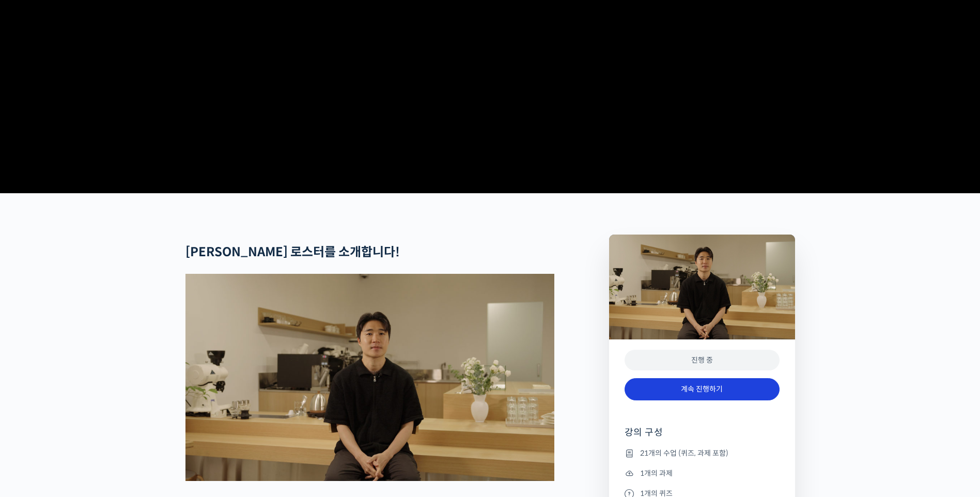 The width and height of the screenshot is (980, 497). What do you see at coordinates (166, 347) in the screenshot?
I see `span: 설정` at bounding box center [166, 347].